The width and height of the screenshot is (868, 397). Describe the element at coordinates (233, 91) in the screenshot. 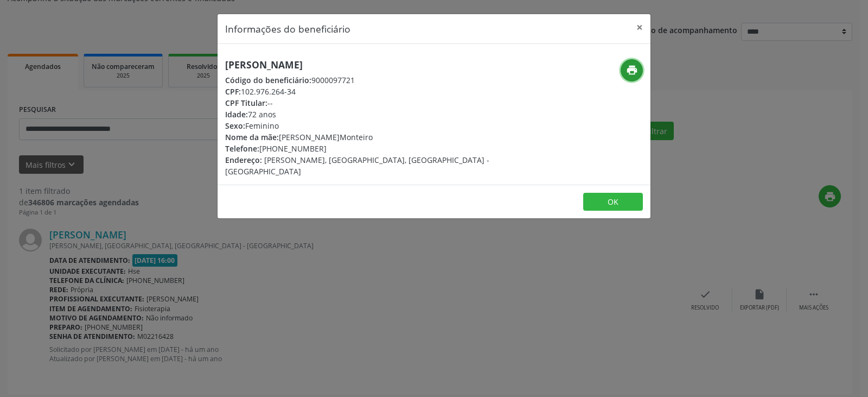

I see `span: CPF:` at that location.